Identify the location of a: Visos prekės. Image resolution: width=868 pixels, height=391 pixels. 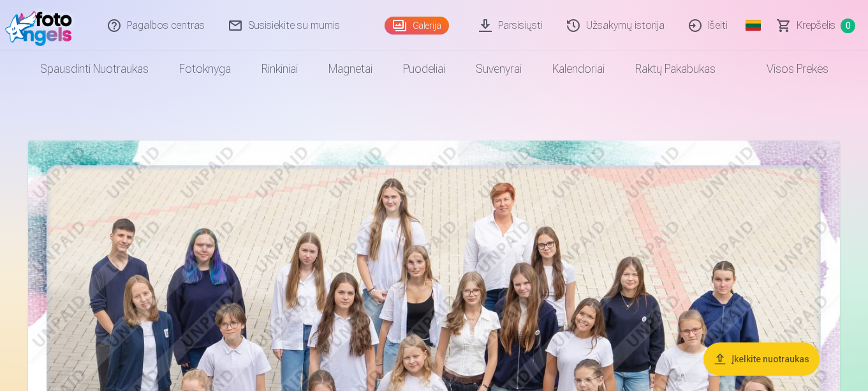
(787, 69).